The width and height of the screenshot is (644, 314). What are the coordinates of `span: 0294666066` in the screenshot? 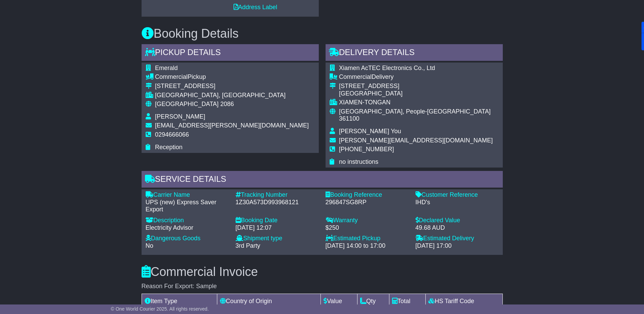 It's located at (172, 134).